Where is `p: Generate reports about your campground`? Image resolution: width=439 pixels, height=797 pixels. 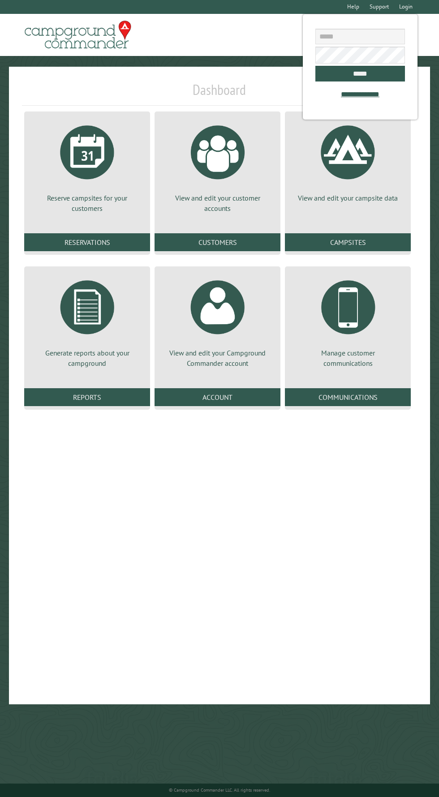
p: Generate reports about your campground is located at coordinates (87, 358).